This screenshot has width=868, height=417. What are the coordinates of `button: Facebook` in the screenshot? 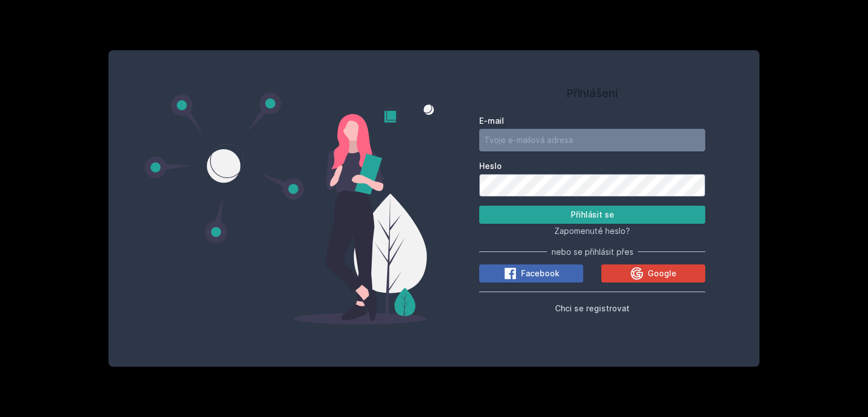 It's located at (531, 273).